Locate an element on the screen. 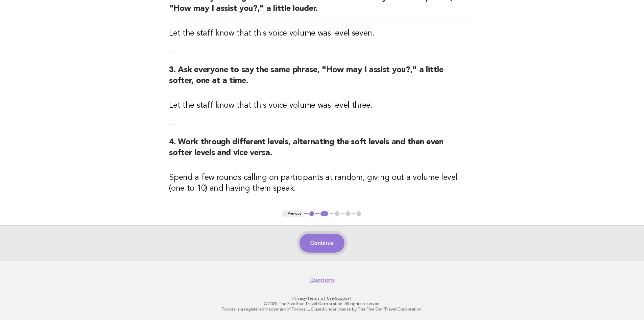 Image resolution: width=644 pixels, height=320 pixels. button: Continue is located at coordinates (322, 243).